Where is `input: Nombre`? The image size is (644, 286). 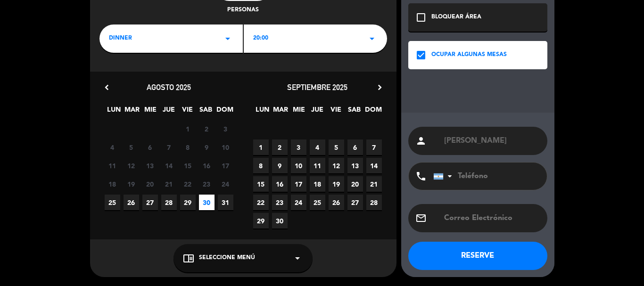 input: Nombre is located at coordinates (492, 141).